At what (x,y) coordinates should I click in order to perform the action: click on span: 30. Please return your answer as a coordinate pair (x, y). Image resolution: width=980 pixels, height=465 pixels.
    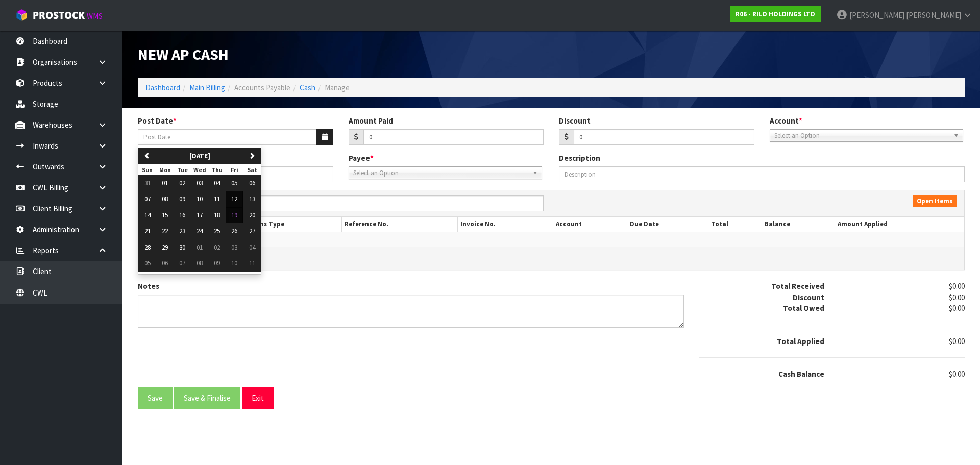
    Looking at the image, I should click on (182, 247).